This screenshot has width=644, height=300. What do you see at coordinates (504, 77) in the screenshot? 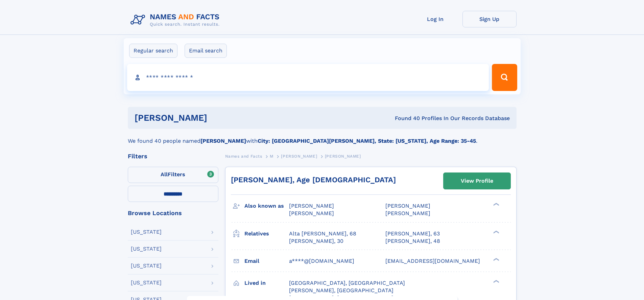
I see `button: Search Button` at bounding box center [504, 77].